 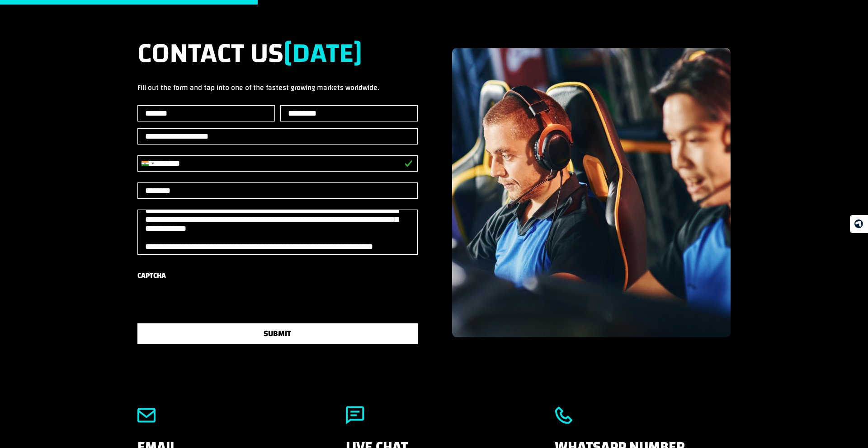 What do you see at coordinates (147, 415) in the screenshot?
I see `img: email` at bounding box center [147, 415].